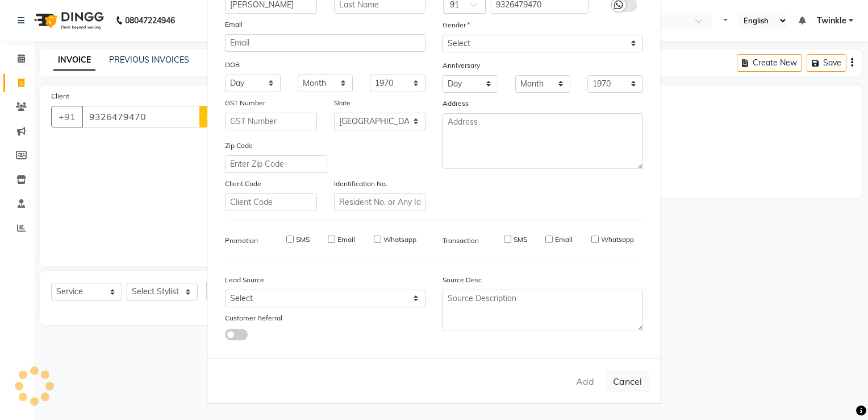 This screenshot has height=420, width=868. Describe the element at coordinates (242, 240) in the screenshot. I see `label: Promotion` at that location.